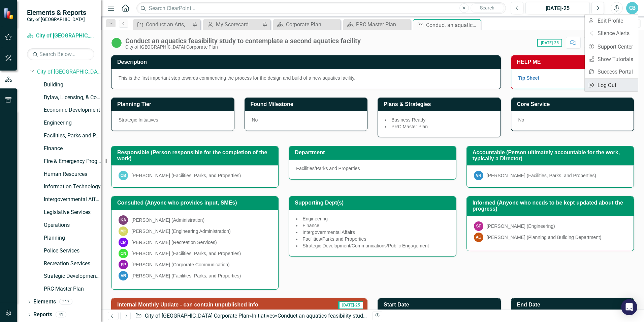 The width and height of the screenshot is (644, 322). Describe the element at coordinates (552, 155) in the screenshot. I see `h3: Accountable (Person ultimately accountable for the work, typically a Director)` at that location.